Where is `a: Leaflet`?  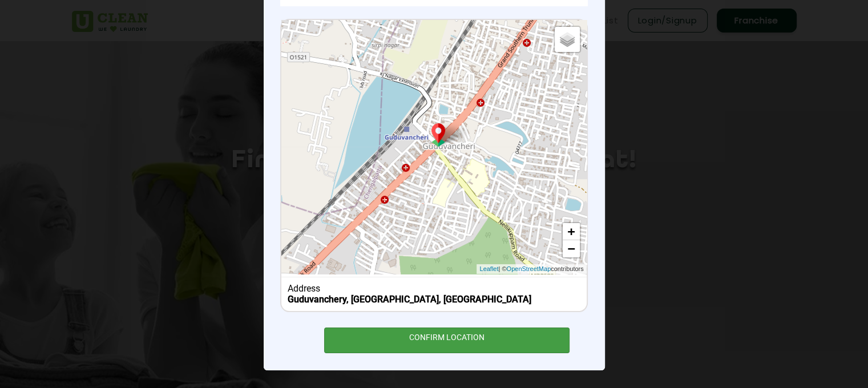
a: Leaflet is located at coordinates (488, 269).